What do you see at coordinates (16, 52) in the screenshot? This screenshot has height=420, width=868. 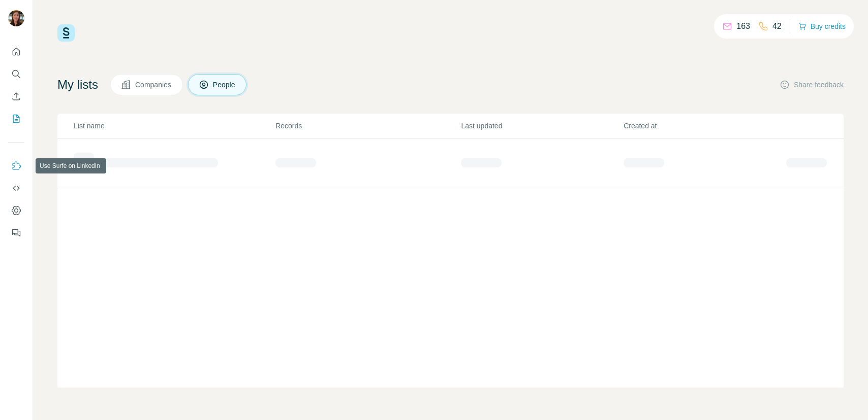 I see `button: Quick start` at bounding box center [16, 52].